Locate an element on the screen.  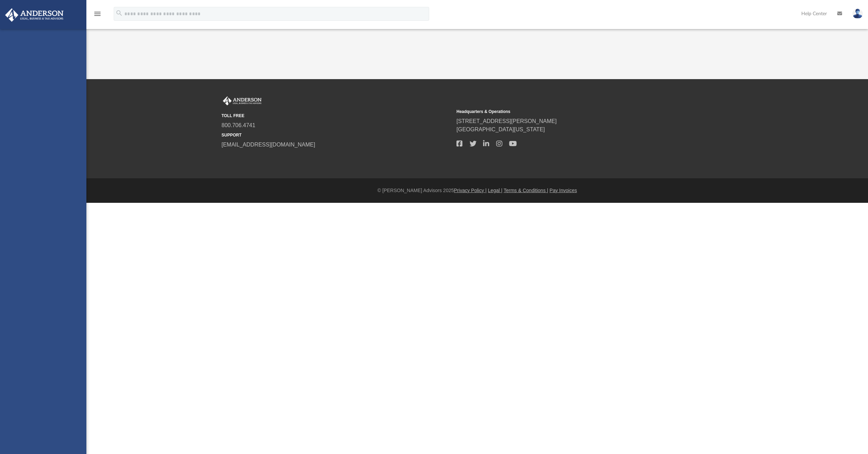
a: Privacy Policy | is located at coordinates (470, 190).